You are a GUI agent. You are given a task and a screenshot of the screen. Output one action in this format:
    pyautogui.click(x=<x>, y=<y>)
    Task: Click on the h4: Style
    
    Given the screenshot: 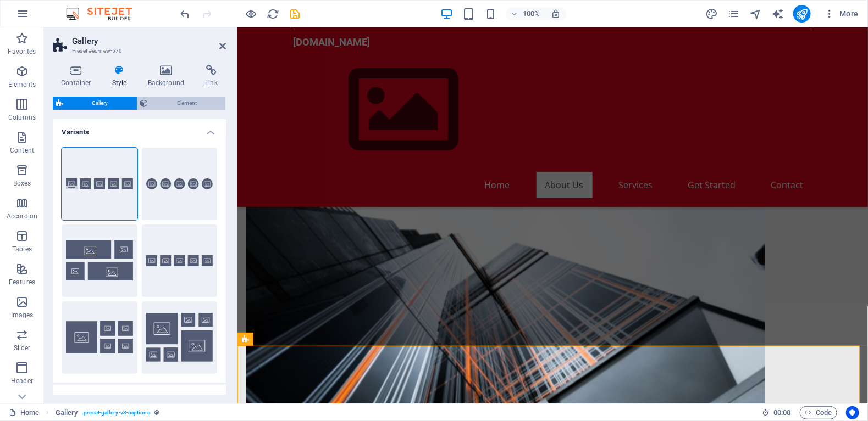 What is the action you would take?
    pyautogui.click(x=121, y=76)
    